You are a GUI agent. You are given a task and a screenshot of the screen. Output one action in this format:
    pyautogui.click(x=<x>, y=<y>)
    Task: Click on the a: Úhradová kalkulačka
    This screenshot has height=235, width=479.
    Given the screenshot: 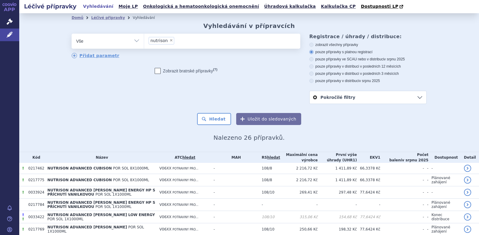 What is the action you would take?
    pyautogui.click(x=290, y=6)
    